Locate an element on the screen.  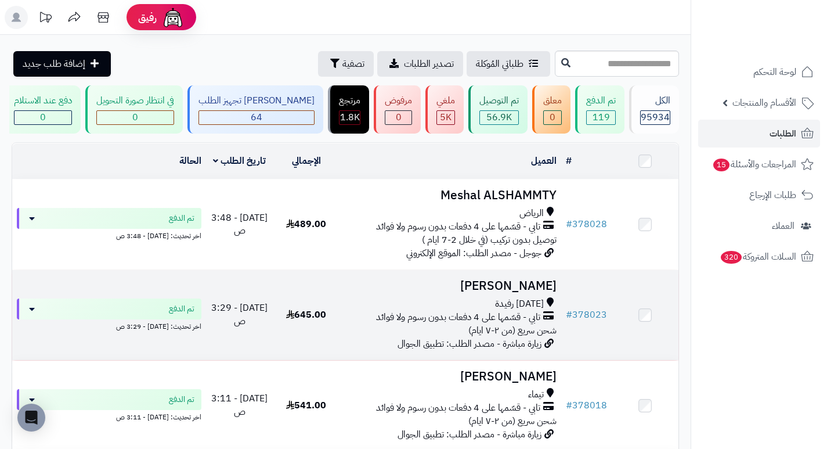
div: معلق is located at coordinates (553, 100).